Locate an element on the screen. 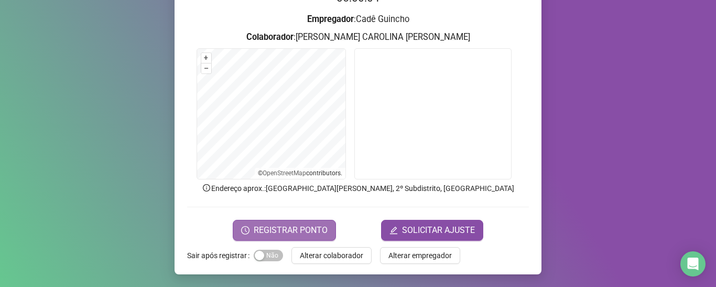  span: clock-circle is located at coordinates (245, 230).